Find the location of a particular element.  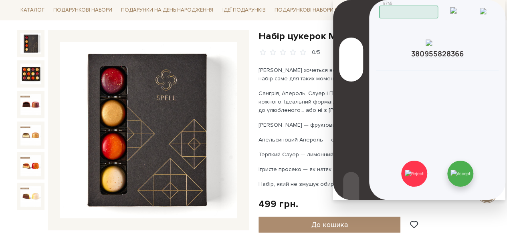

a: Подарункові набори вихователю is located at coordinates (322, 10).